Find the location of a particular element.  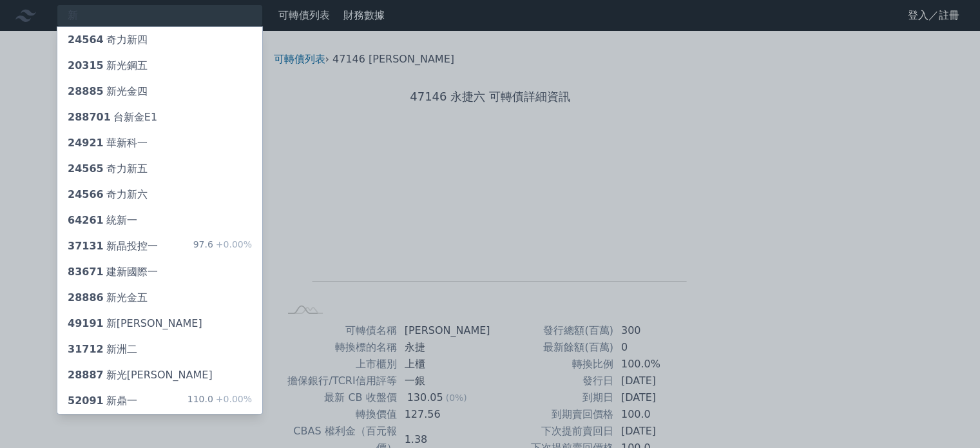

div: 97.6 is located at coordinates (223, 246).